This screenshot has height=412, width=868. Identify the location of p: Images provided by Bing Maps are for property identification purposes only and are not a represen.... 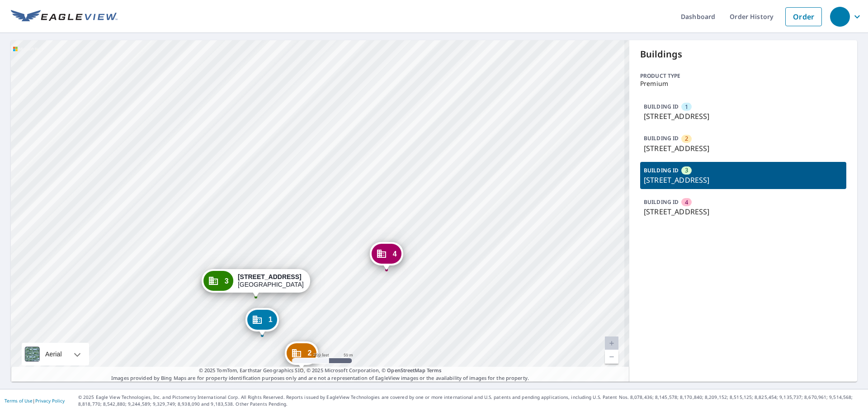
(320, 374).